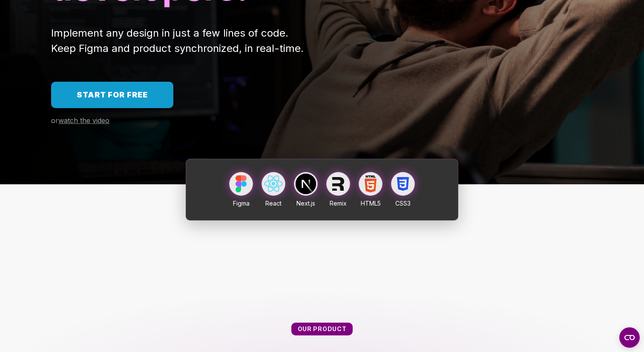 The image size is (644, 352). What do you see at coordinates (112, 94) in the screenshot?
I see `span: Start for free` at bounding box center [112, 94].